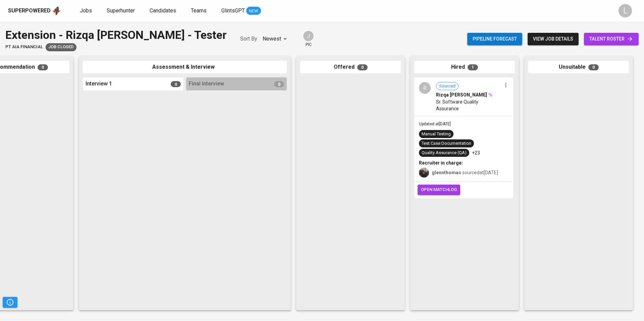 The height and width of the screenshot is (321, 644). Describe the element at coordinates (436, 134) in the screenshot. I see `div: Manual Testing` at that location.